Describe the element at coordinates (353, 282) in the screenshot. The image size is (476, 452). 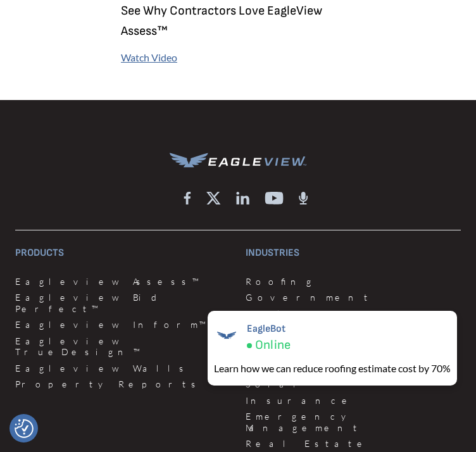
I see `a: Roofing` at that location.